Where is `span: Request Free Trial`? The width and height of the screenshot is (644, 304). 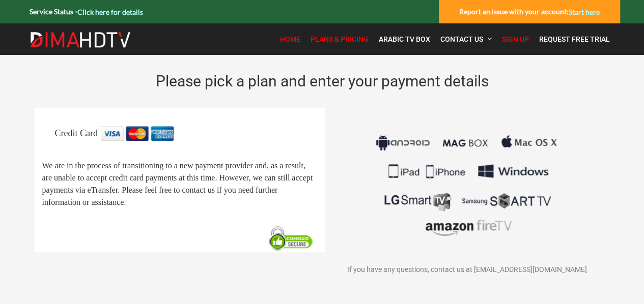 span: Request Free Trial is located at coordinates (574, 39).